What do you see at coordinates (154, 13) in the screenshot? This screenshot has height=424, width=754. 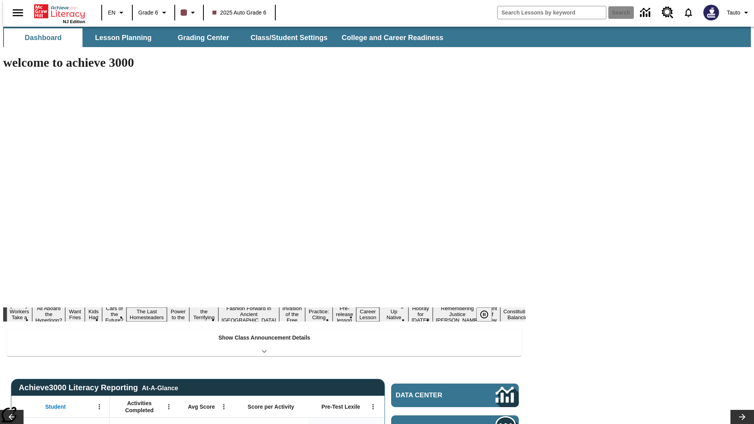 I see `button: Grade: Grade 6, Select a grade` at bounding box center [154, 13].